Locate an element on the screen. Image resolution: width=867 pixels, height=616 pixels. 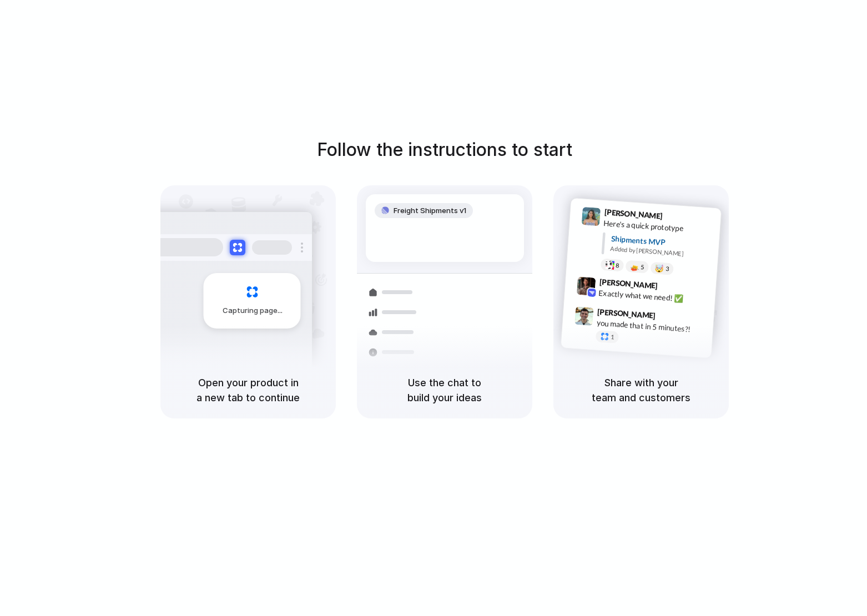
h5: Use the chat to build your ideas is located at coordinates (445, 390).